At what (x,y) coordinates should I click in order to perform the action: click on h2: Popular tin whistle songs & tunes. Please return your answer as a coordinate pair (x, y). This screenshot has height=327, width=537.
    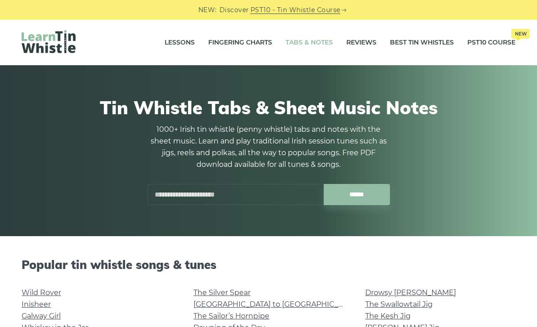
    Looking at the image, I should click on (268, 264).